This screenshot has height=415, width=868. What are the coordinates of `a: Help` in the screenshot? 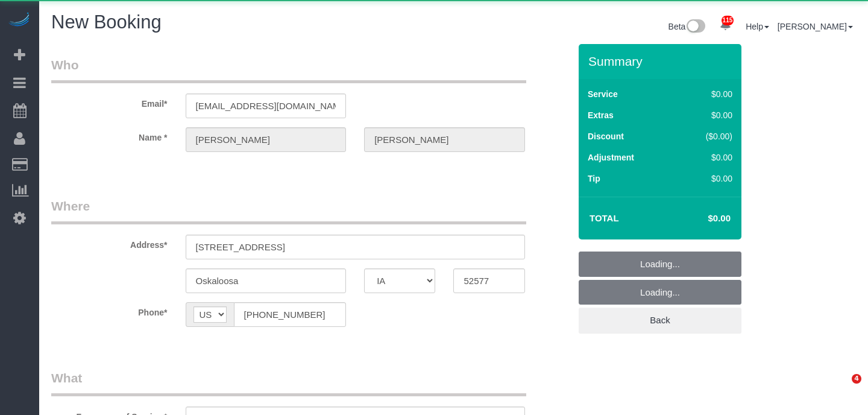 It's located at (757, 26).